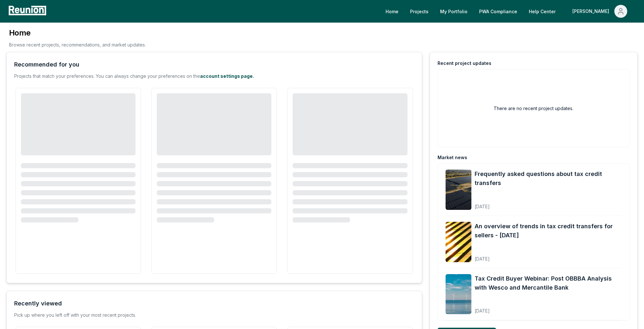  I want to click on div: Recommended for you, so click(47, 64).